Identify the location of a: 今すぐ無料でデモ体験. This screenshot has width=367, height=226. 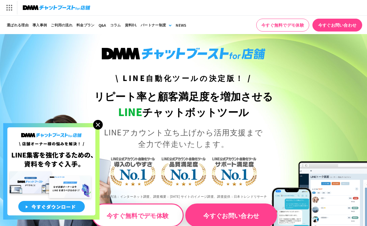
(283, 25).